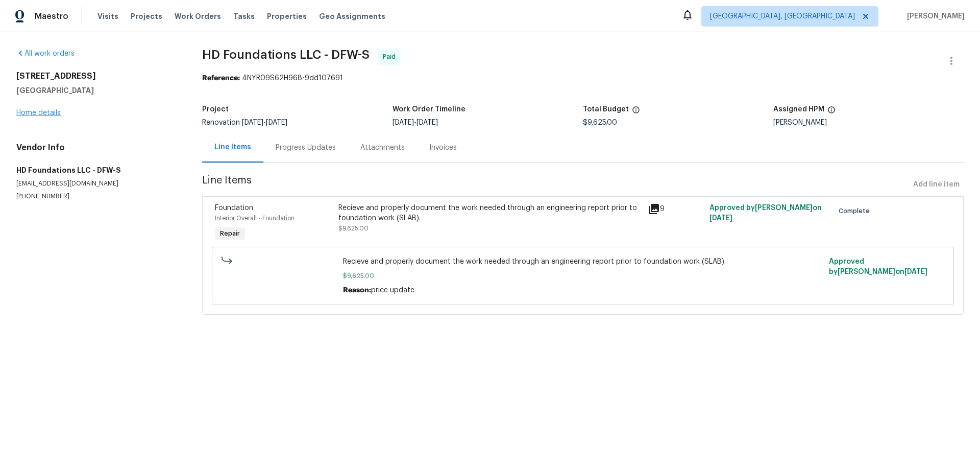  I want to click on div: Line Items, so click(233, 147).